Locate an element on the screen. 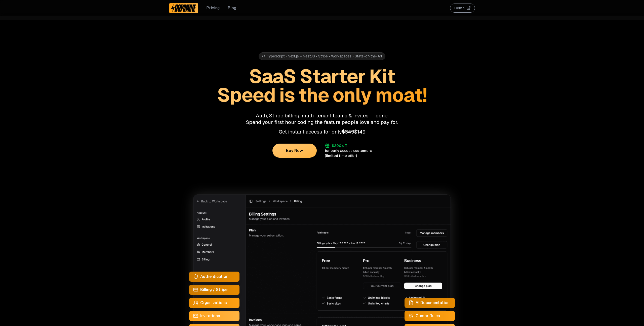 The height and width of the screenshot is (326, 644). span: Billing / Stripe is located at coordinates (214, 290).